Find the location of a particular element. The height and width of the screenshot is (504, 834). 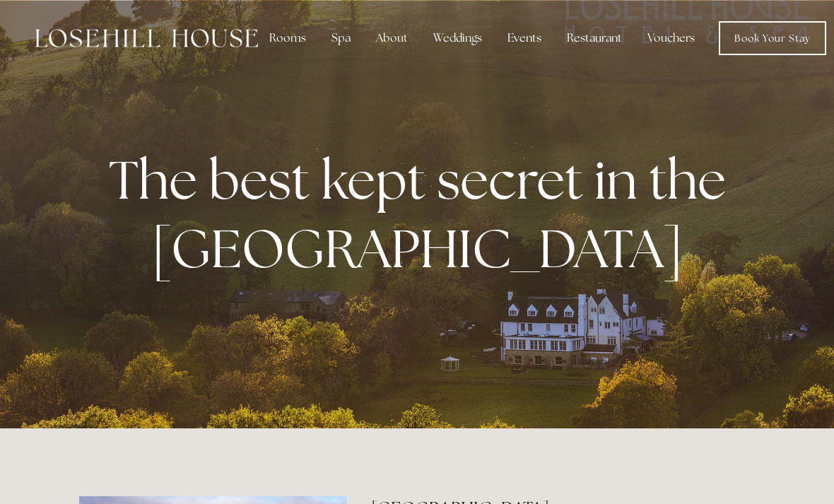

div: Weddings is located at coordinates (457, 38).